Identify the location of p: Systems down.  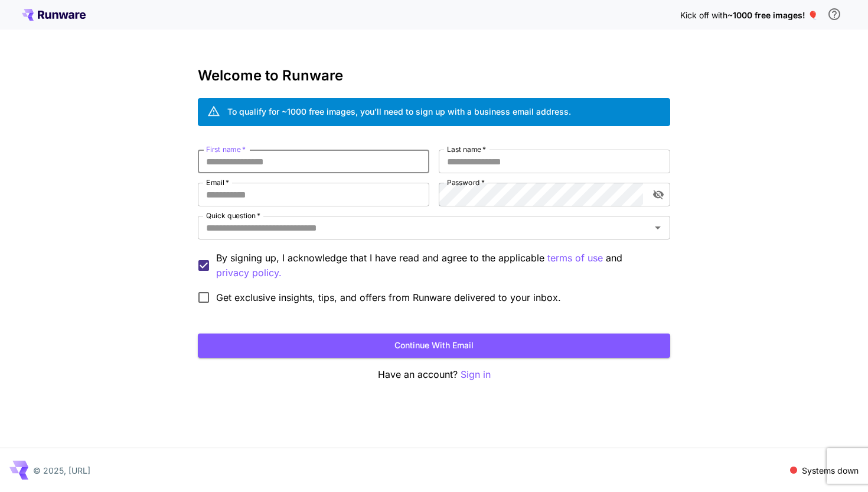
(830, 470).